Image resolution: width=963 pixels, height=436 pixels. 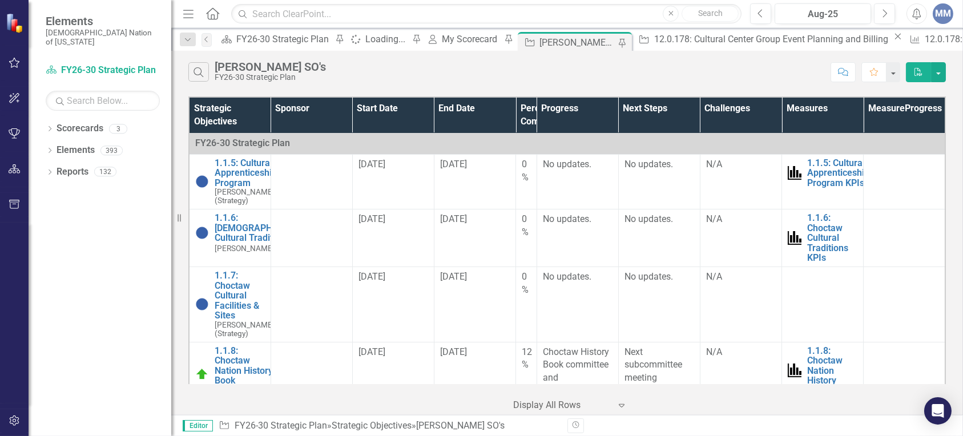 I want to click on div: Open Intercom Messenger, so click(x=938, y=411).